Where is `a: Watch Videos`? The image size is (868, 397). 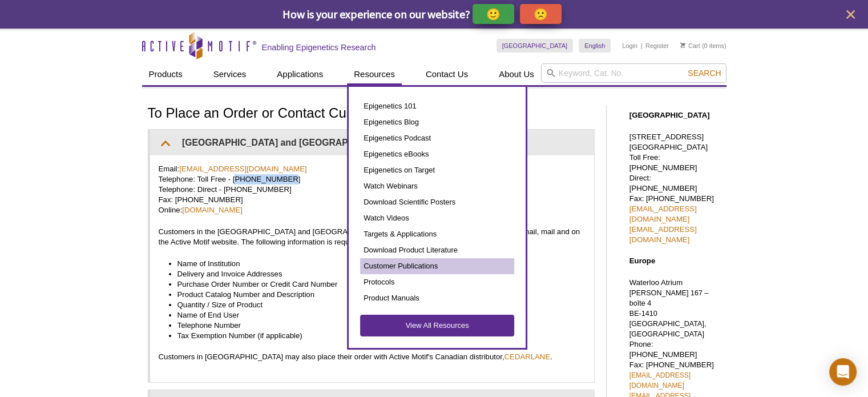 a: Watch Videos is located at coordinates (437, 218).